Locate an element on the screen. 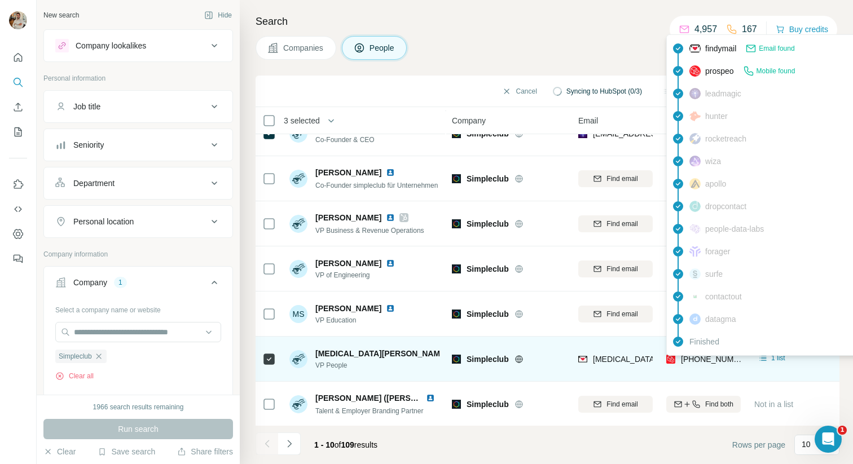 Image resolution: width=853 pixels, height=464 pixels. button: Company1 is located at coordinates (138, 285).